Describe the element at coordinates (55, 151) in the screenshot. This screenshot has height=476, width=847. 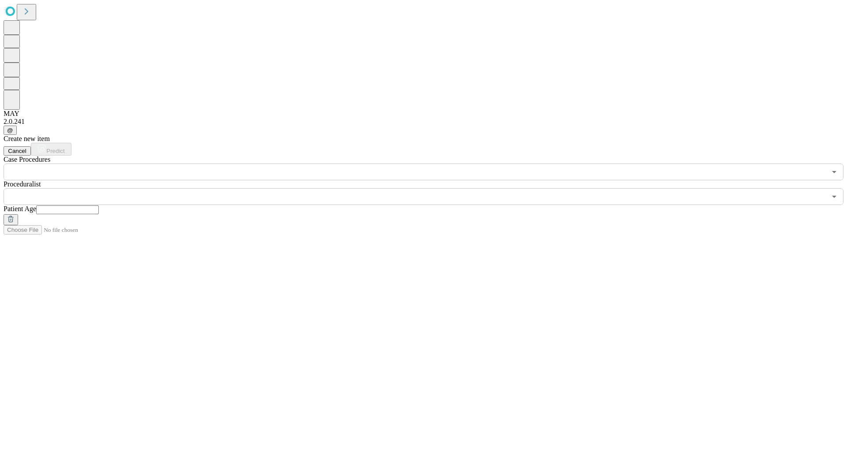
I see `span: Predict` at that location.